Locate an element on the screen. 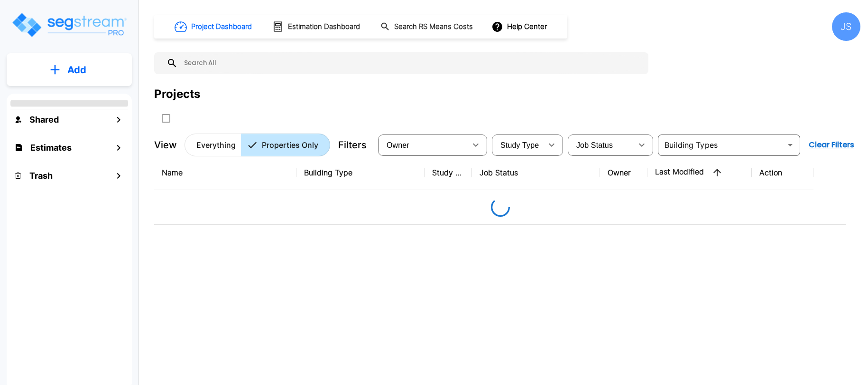  button: Add is located at coordinates (69, 70).